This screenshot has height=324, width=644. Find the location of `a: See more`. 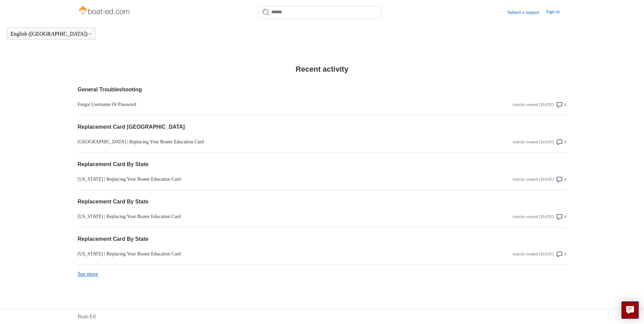

a: See more is located at coordinates (88, 274).